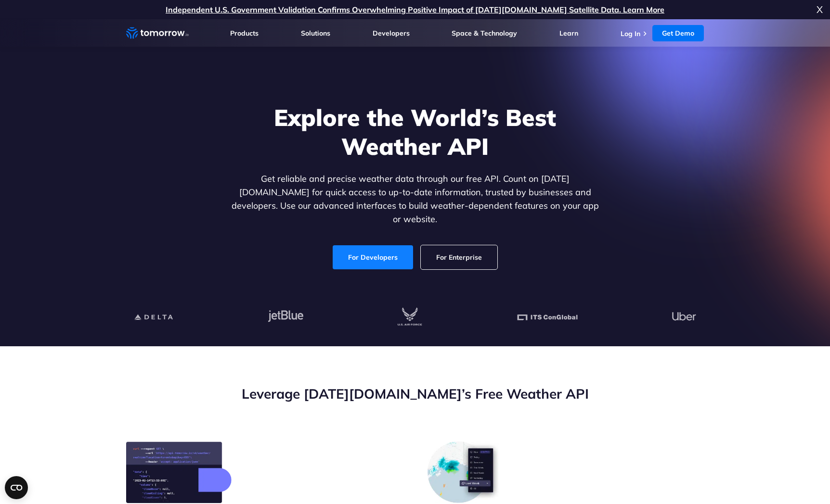 The image size is (830, 504). I want to click on a: Space & Technology, so click(484, 33).